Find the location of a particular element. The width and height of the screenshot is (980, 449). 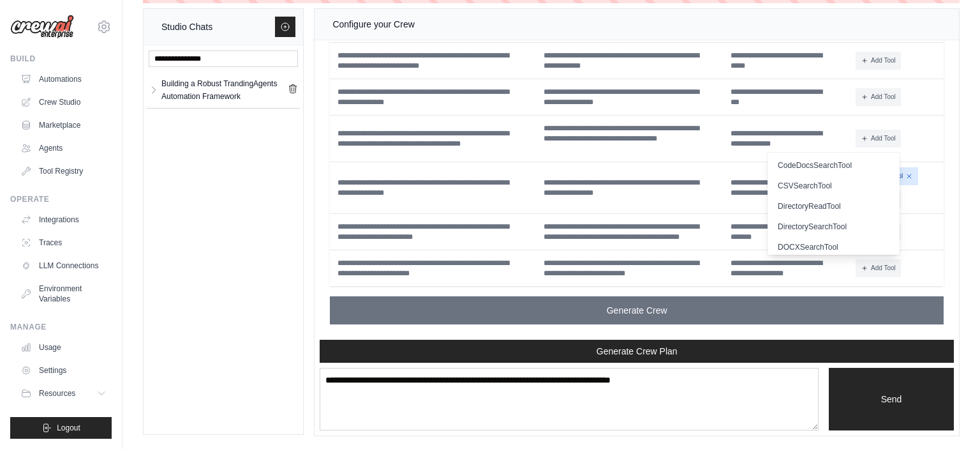

div: Building a Robust TrandingAgents Automation Framework is located at coordinates (224, 90).